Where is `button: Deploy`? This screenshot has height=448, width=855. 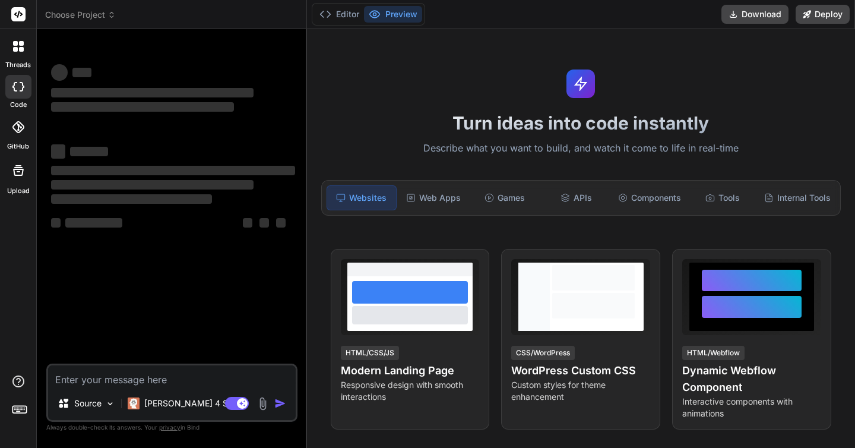 button: Deploy is located at coordinates (822, 14).